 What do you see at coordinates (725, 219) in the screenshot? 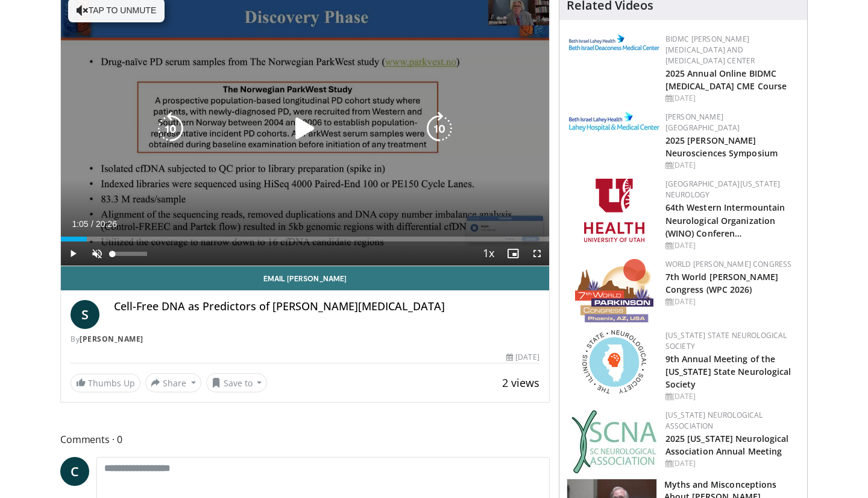
I see `a: 64th Western Intermountain Neurological Organization (WINO) Conferen…` at bounding box center [725, 219].